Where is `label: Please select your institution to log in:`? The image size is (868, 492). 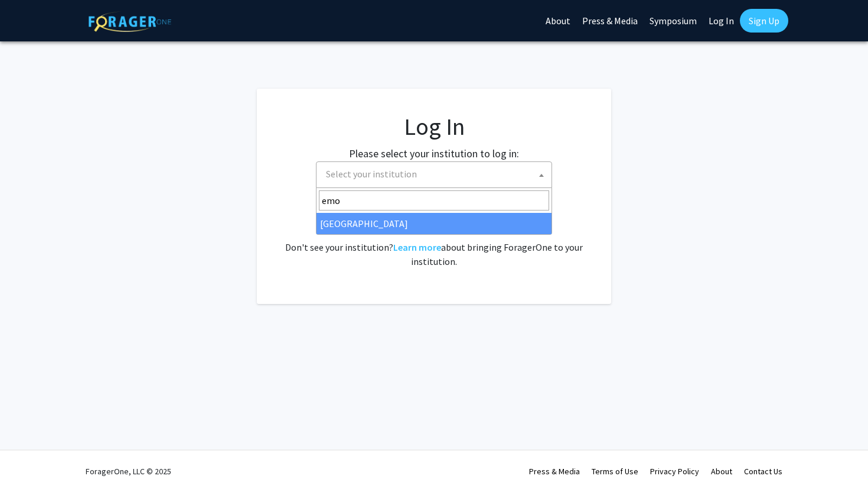
label: Please select your institution to log in: is located at coordinates (434, 153).